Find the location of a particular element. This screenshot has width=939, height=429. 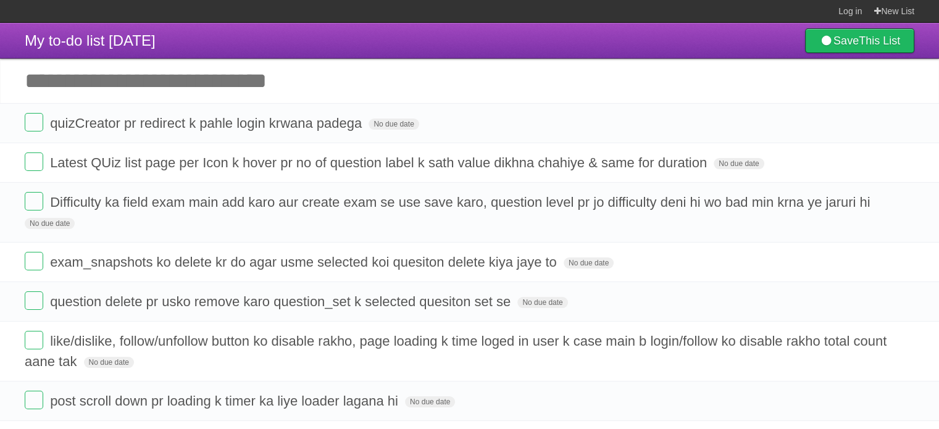

b: This List is located at coordinates (879, 41).